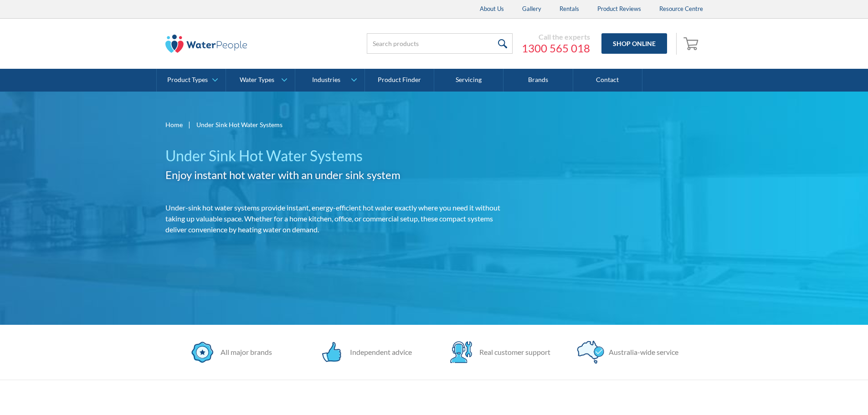 This screenshot has height=415, width=868. Describe the element at coordinates (174, 124) in the screenshot. I see `a: Home` at that location.